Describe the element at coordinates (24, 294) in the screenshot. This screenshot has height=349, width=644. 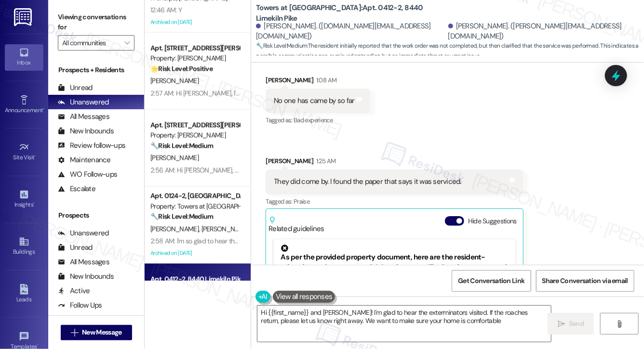
I see `a: Leads` at that location.